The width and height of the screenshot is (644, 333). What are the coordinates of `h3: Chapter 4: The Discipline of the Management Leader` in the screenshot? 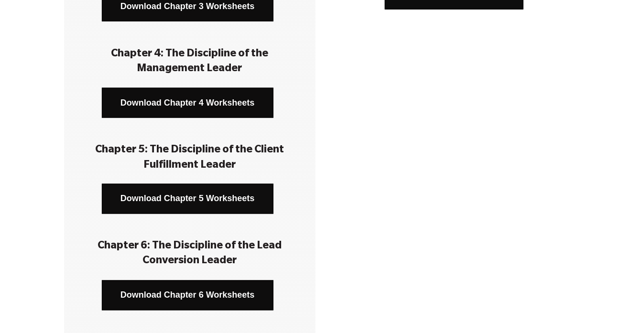 It's located at (190, 62).